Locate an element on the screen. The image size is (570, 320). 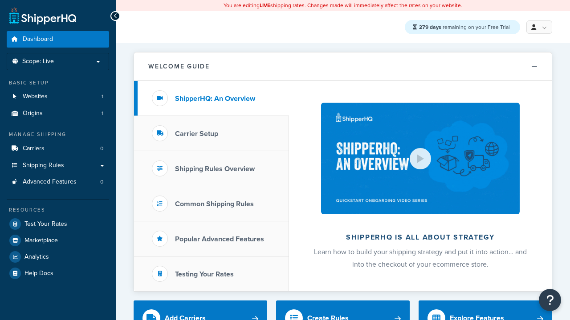
span: Dashboard is located at coordinates (38, 39).